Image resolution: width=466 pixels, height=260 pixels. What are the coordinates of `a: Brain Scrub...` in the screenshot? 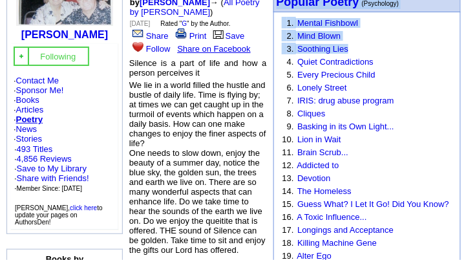 It's located at (323, 152).